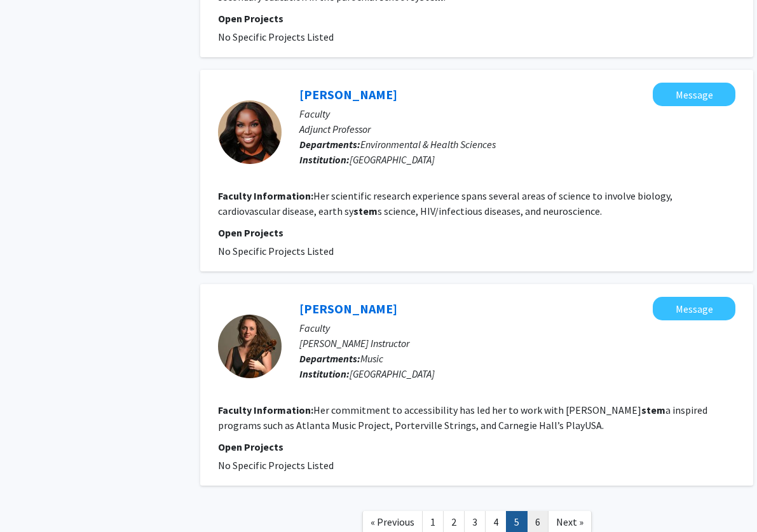  Describe the element at coordinates (695, 94) in the screenshot. I see `button: Message Melanie Jefferson Kankam` at that location.